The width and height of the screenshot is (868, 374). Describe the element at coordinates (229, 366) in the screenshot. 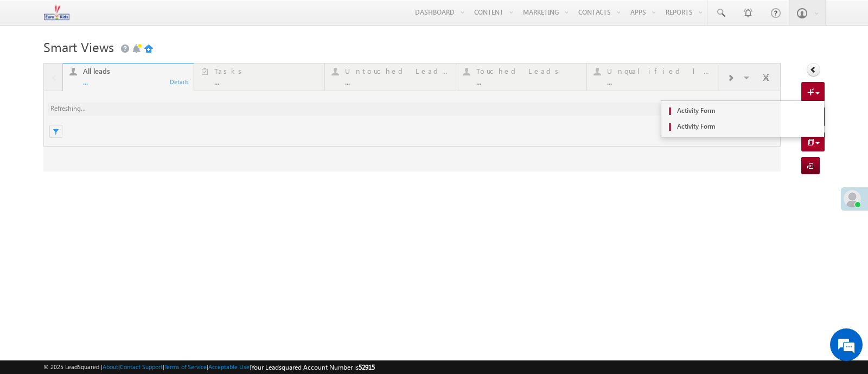

I see `a: Acceptable Use` at that location.